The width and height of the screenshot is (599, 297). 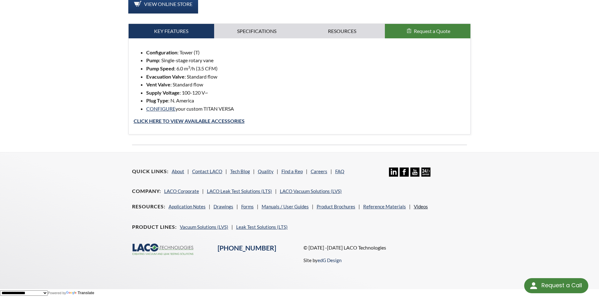 What do you see at coordinates (157, 100) in the screenshot?
I see `strong: Plug Type` at bounding box center [157, 100].